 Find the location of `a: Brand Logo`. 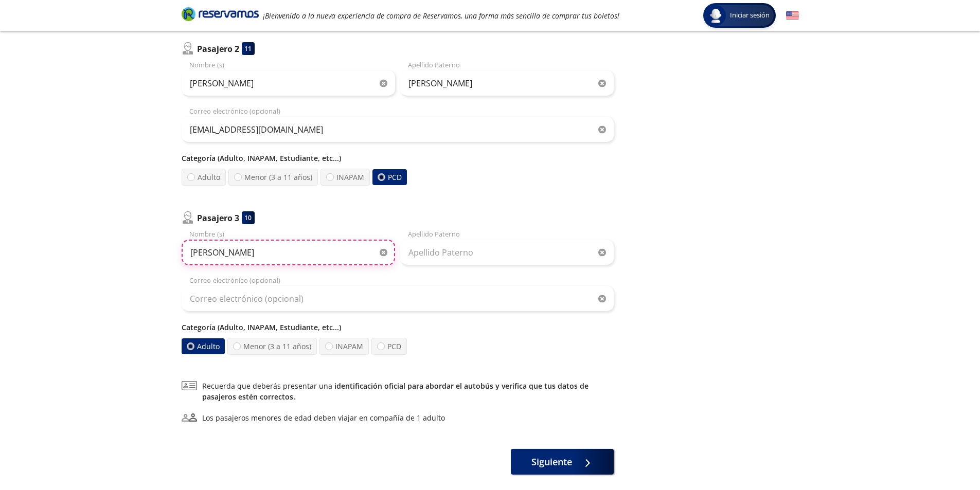

a: Brand Logo is located at coordinates (220, 16).